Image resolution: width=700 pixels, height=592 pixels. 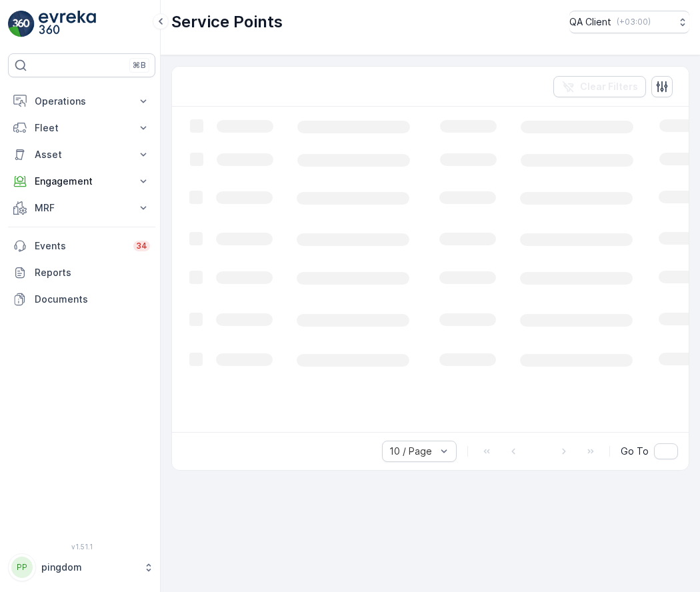 I want to click on p: Fleet, so click(x=82, y=128).